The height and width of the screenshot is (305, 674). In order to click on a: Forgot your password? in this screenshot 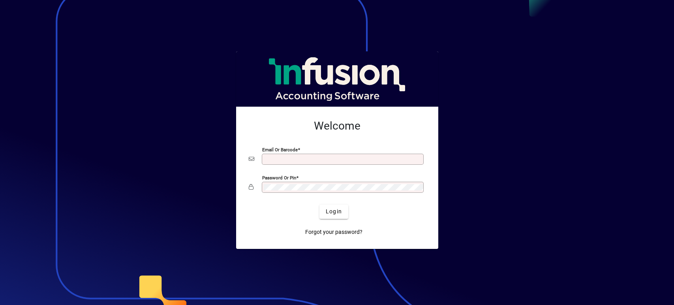, I will do `click(334, 232)`.